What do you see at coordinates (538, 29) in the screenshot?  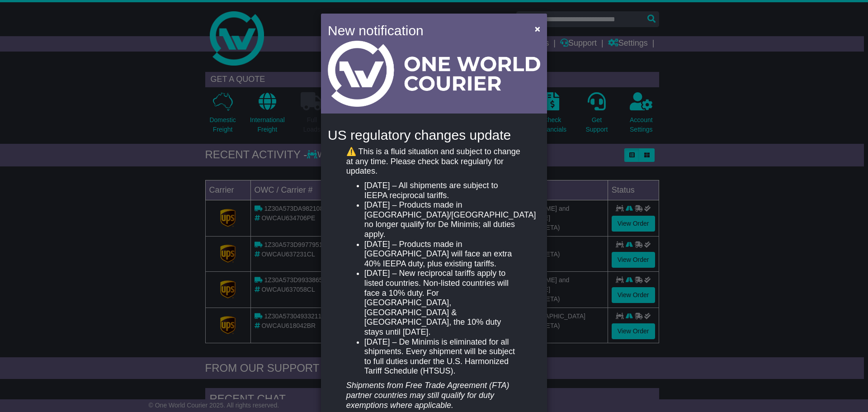 I see `button: Close` at bounding box center [538, 29].